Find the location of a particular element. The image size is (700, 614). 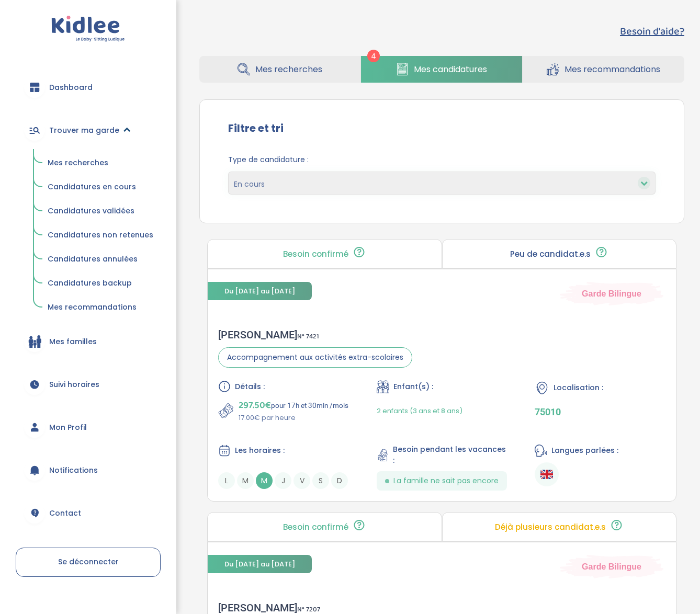

a: Suivi horaires is located at coordinates (88, 384).